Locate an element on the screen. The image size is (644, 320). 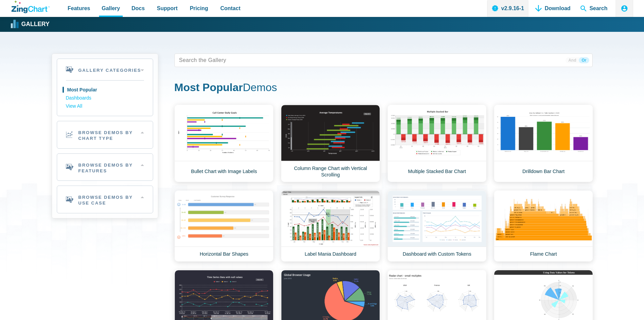
span: Gallery is located at coordinates (111, 8).